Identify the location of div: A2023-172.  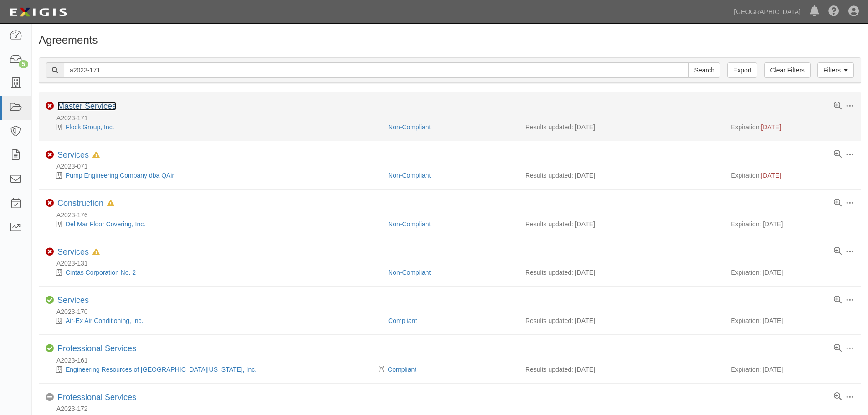
(454, 408).